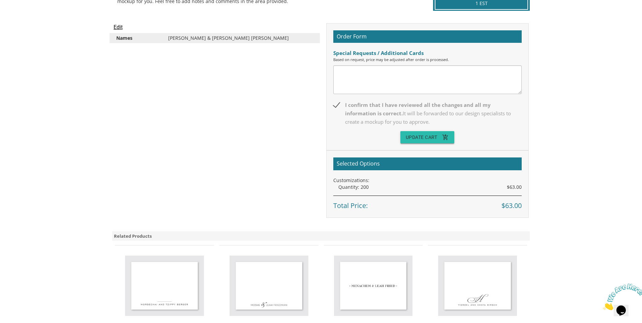 This screenshot has width=642, height=323. Describe the element at coordinates (446, 137) in the screenshot. I see `i: add_shopping_cart` at that location.